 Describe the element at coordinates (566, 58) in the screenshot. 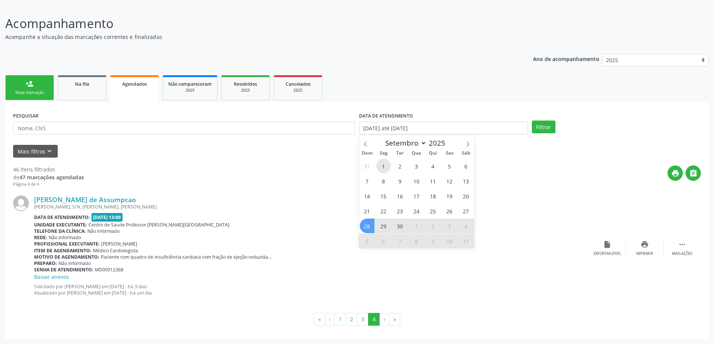

I see `p: Ano de acompanhamento` at that location.